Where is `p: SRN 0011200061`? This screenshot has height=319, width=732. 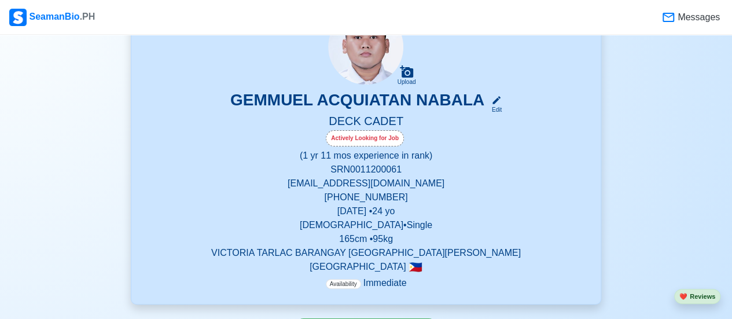
p: SRN 0011200061 is located at coordinates (366, 170).